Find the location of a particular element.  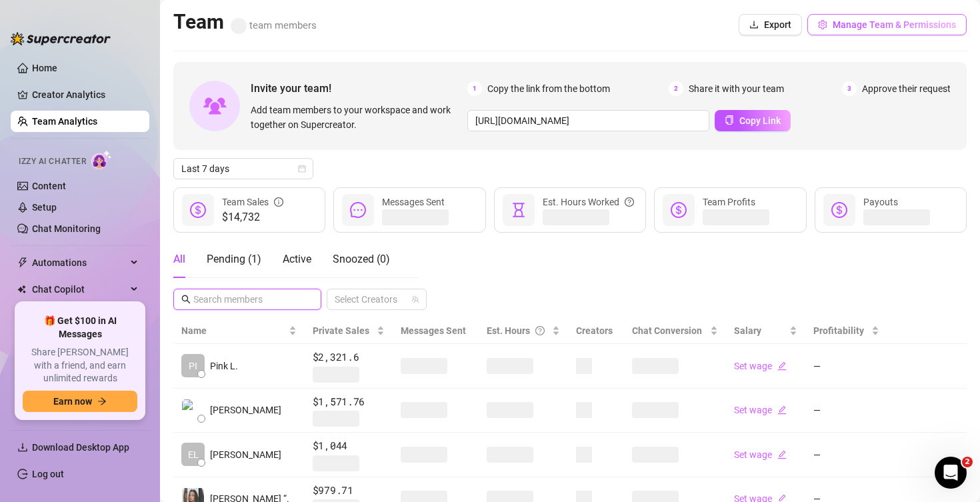

span: Profitability is located at coordinates (839, 331).